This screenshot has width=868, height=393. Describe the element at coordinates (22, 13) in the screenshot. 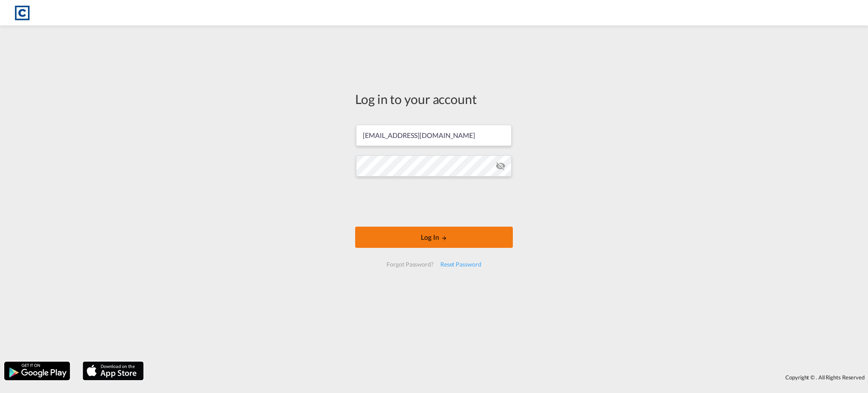

I see `img: 1fdb9190129311efbfaf67cbb4249bed.jpeg` at that location.